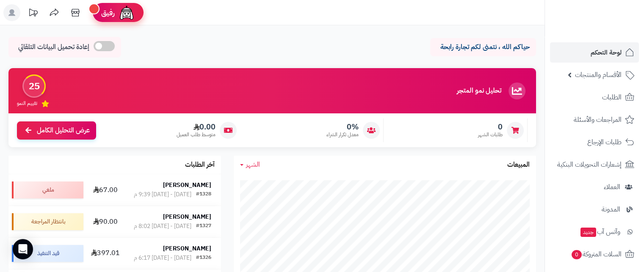 The width and height of the screenshot is (644, 272). What do you see at coordinates (479, 91) in the screenshot?
I see `h3: تحليل نمو المتجر` at bounding box center [479, 91].